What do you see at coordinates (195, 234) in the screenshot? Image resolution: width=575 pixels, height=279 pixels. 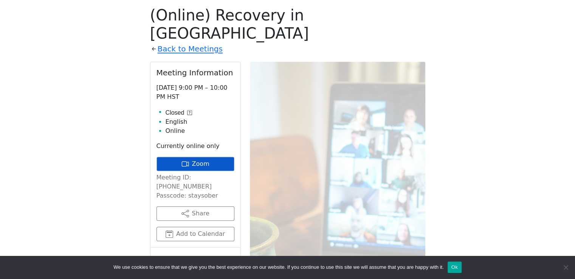 I see `button: Add to Calendar` at bounding box center [195, 234].